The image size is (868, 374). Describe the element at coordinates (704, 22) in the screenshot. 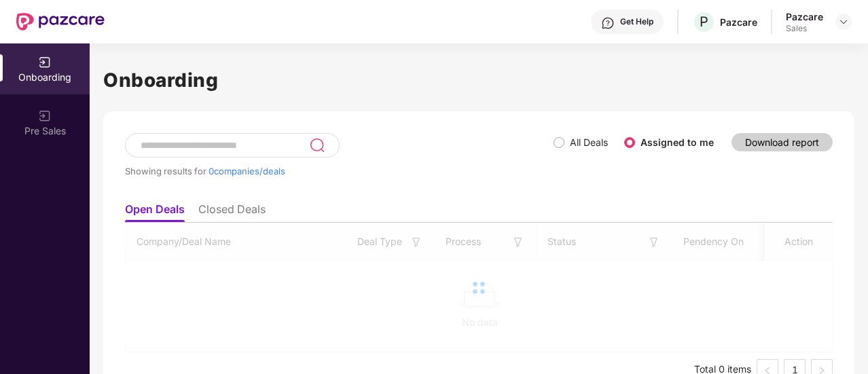

I see `span: P` at that location.